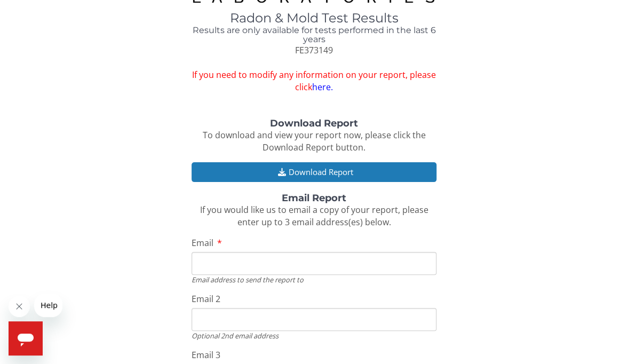 The height and width of the screenshot is (364, 628). What do you see at coordinates (314, 172) in the screenshot?
I see `button: Download Report` at bounding box center [314, 172].